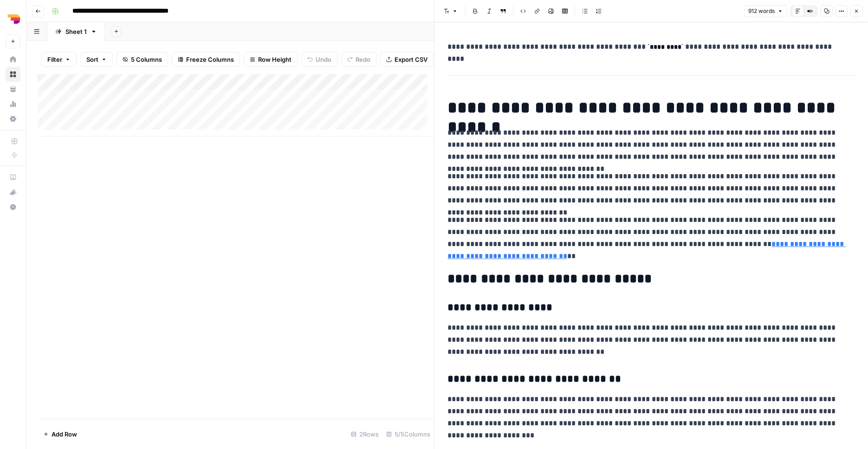 This screenshot has width=868, height=449. Describe the element at coordinates (210, 59) in the screenshot. I see `span: Freeze Columns` at that location.